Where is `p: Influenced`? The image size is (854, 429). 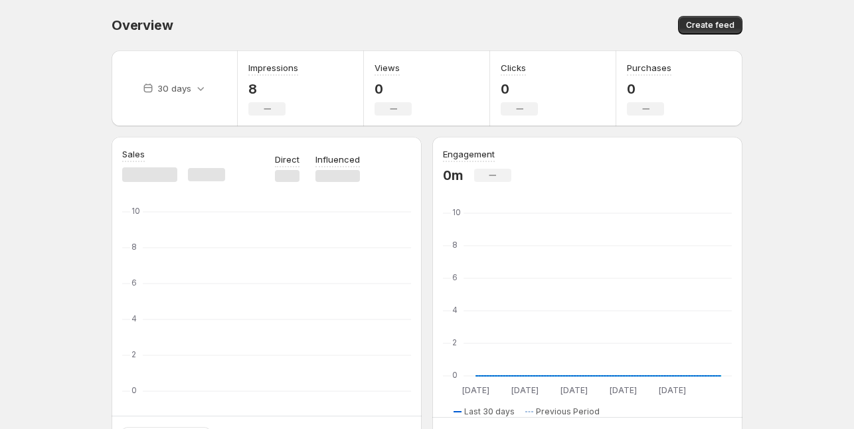 p: Influenced is located at coordinates (338, 159).